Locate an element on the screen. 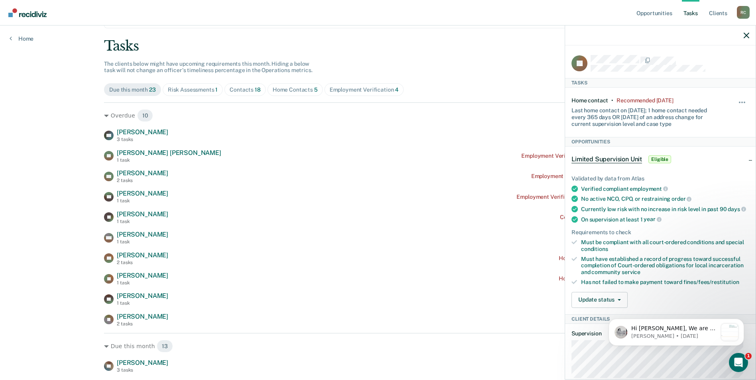 Image resolution: width=756 pixels, height=380 pixels. div: Opportunities is located at coordinates (660, 142).